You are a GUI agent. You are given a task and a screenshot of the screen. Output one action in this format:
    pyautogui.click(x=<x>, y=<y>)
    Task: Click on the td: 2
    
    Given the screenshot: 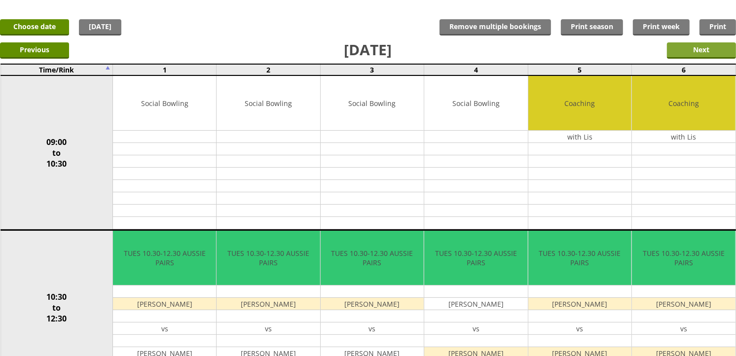 What is the action you would take?
    pyautogui.click(x=268, y=70)
    